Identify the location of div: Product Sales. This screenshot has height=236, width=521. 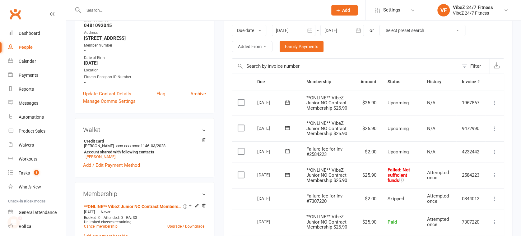
(32, 131).